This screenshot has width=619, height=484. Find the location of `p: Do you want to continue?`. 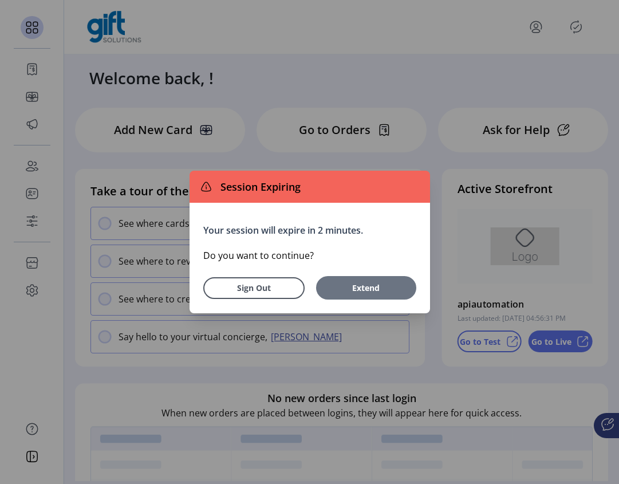

p: Do you want to continue? is located at coordinates (310, 255).